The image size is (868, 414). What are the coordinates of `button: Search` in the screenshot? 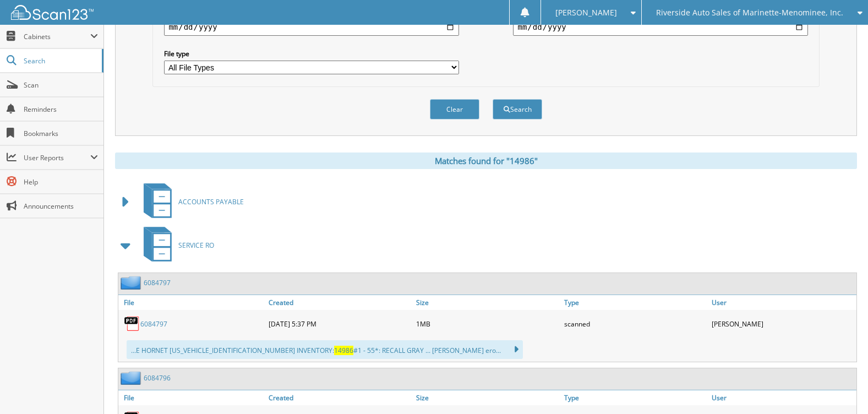 It's located at (517, 109).